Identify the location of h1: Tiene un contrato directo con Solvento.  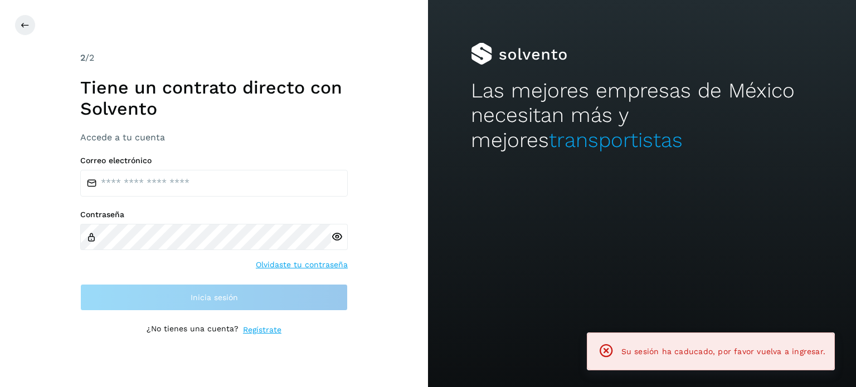
(214, 98).